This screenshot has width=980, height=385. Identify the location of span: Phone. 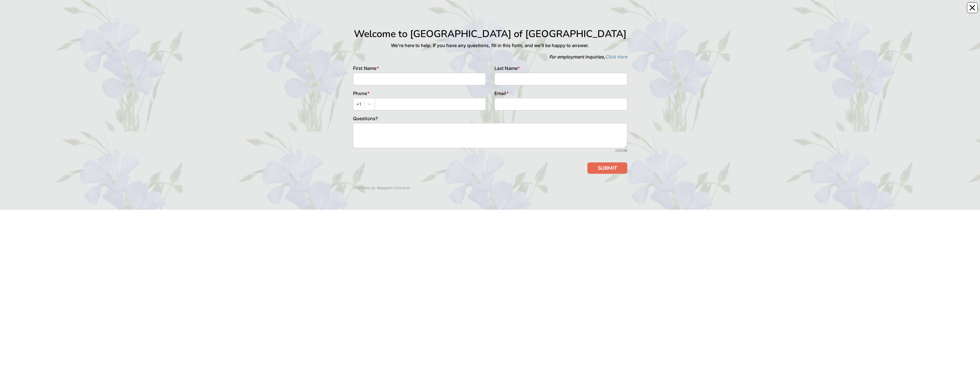
(361, 94).